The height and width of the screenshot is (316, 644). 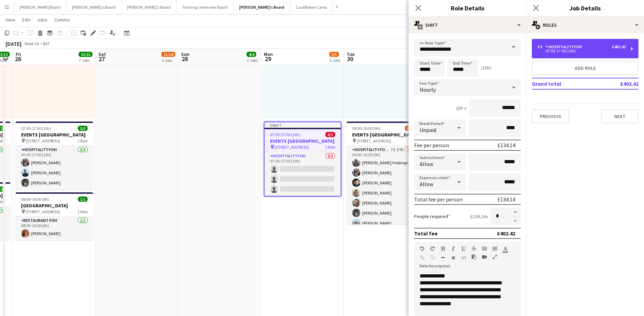 What do you see at coordinates (426, 163) in the screenshot?
I see `span: Allow` at bounding box center [426, 163].